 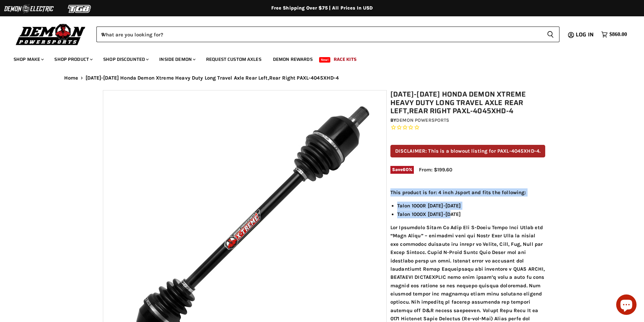 What do you see at coordinates (626, 305) in the screenshot?
I see `inbox-online-store-chat: Shopify online store chat` at bounding box center [626, 305].